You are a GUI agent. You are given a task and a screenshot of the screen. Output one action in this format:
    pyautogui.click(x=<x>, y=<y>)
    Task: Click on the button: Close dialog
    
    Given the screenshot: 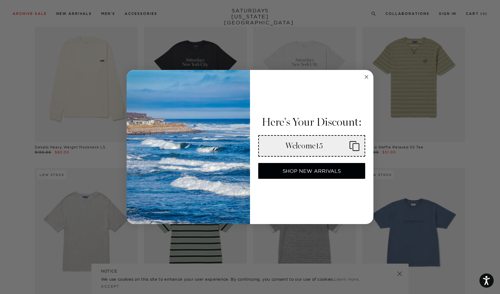 What is the action you would take?
    pyautogui.click(x=366, y=77)
    